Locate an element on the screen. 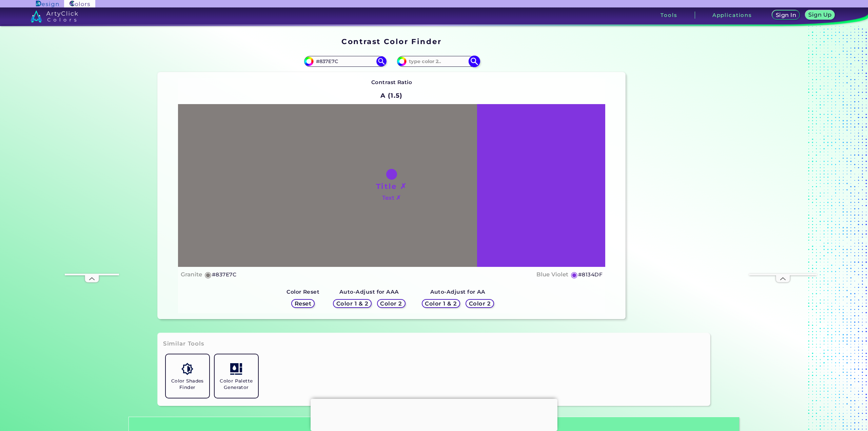 The height and width of the screenshot is (431, 868). a: Color Shades Finder is located at coordinates (187, 376).